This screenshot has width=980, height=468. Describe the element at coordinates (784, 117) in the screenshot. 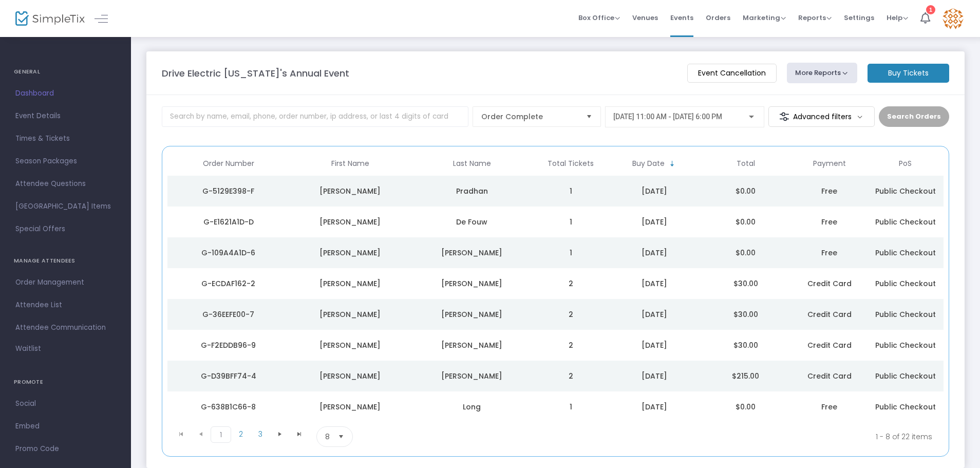

I see `img: filter` at that location.